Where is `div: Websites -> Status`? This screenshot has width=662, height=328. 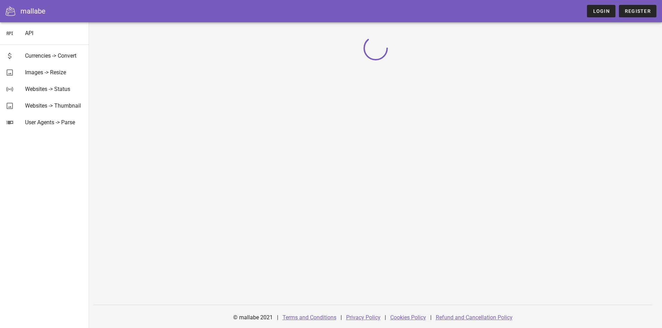
div: Websites -> Status is located at coordinates (54, 89).